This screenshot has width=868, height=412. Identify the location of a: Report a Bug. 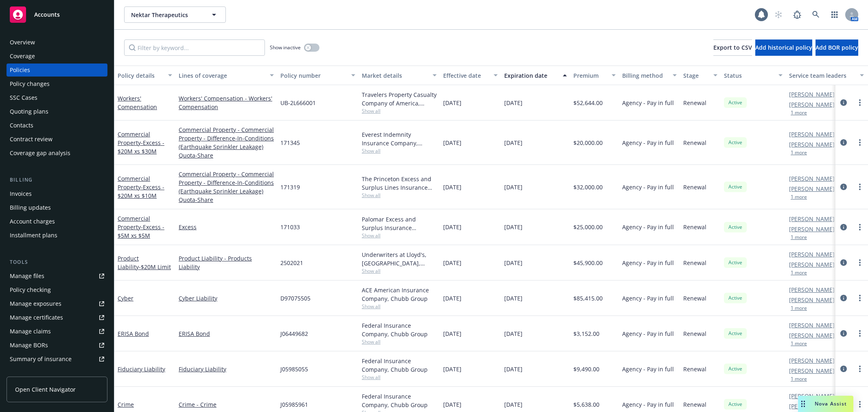
(797, 15).